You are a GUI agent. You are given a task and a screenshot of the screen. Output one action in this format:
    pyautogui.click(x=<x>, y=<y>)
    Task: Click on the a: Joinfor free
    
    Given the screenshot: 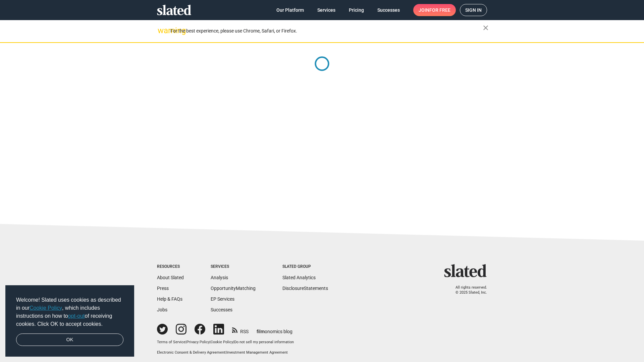 What is the action you would take?
    pyautogui.click(x=434, y=10)
    